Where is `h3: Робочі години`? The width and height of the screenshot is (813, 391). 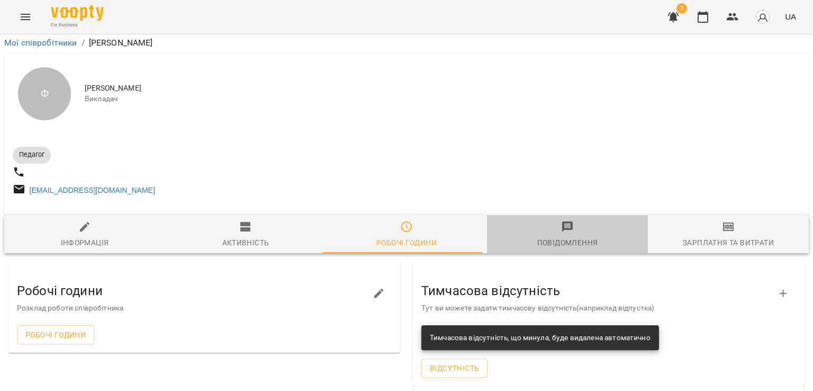 h3: Робочі години is located at coordinates (196, 291).